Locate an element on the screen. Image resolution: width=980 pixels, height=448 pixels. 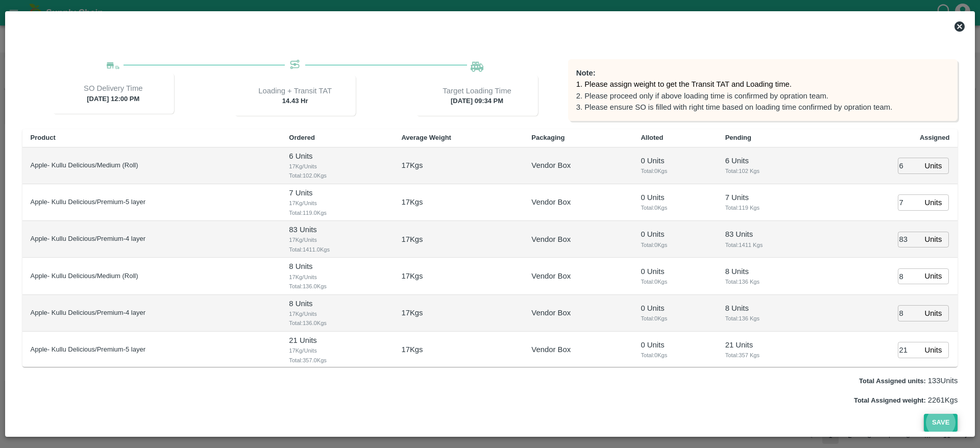
label: Total Assigned units: is located at coordinates (893, 381).